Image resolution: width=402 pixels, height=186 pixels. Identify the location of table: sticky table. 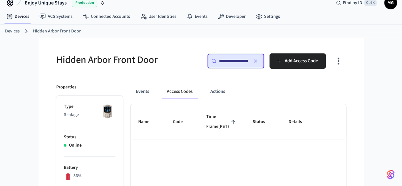
(243, 122).